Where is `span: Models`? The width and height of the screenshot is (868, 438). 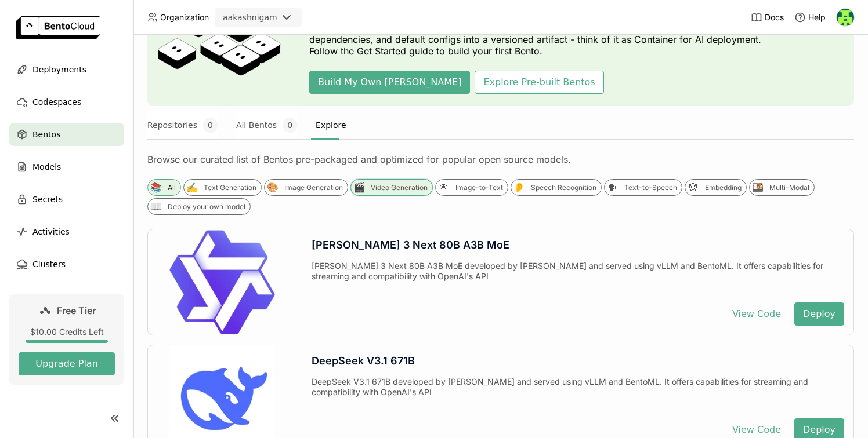
span: Models is located at coordinates (46, 167).